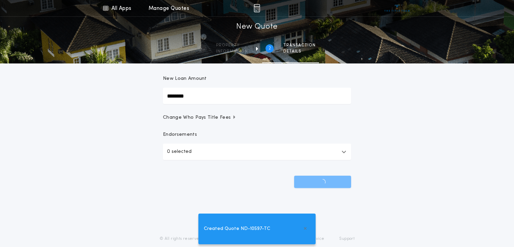 Image resolution: width=514 pixels, height=247 pixels. What do you see at coordinates (179, 152) in the screenshot?
I see `p: 0 selected` at bounding box center [179, 152].